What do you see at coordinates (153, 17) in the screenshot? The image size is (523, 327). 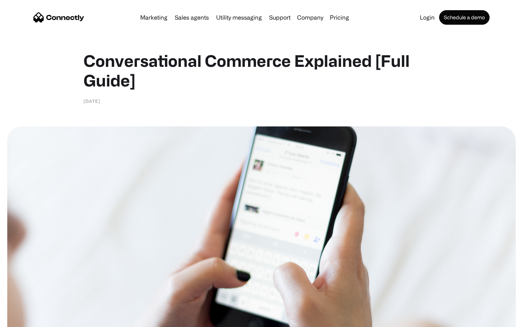 I see `a: Marketing` at bounding box center [153, 17].